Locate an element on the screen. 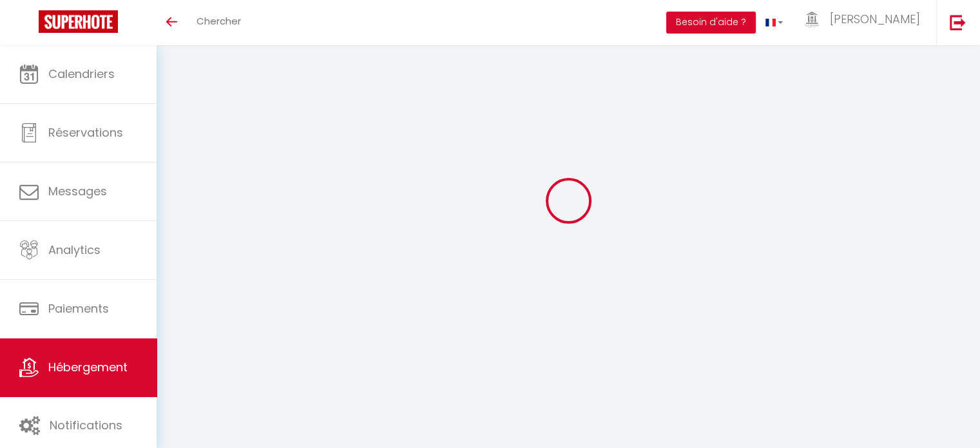  span: Chercher is located at coordinates (218, 20).